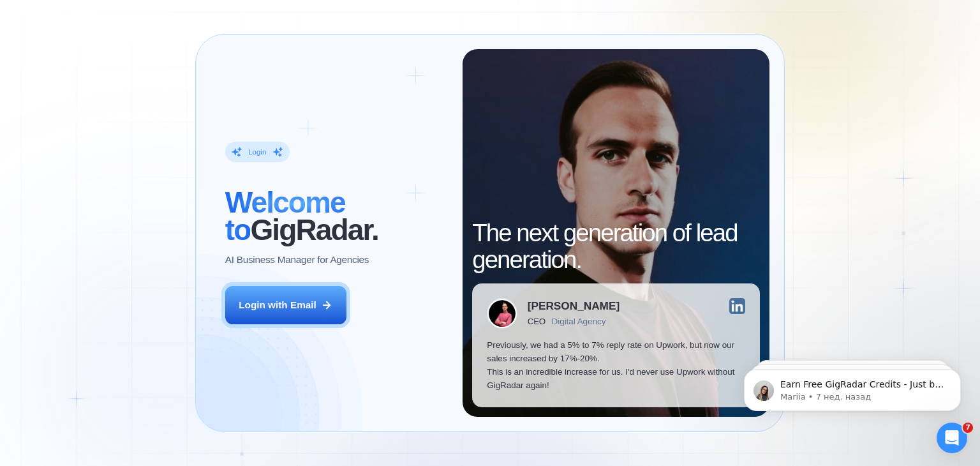 This screenshot has width=980, height=466. I want to click on p: Message from Mariia, sent 7 нед. назад, so click(138, 55).